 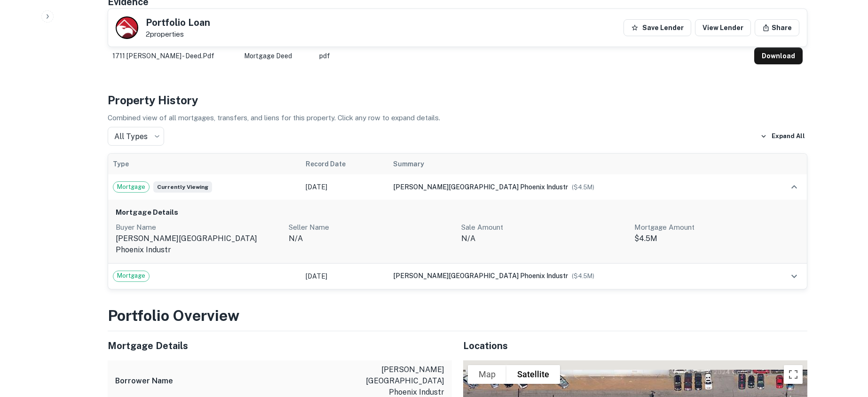 I want to click on button: Show street map, so click(x=487, y=375).